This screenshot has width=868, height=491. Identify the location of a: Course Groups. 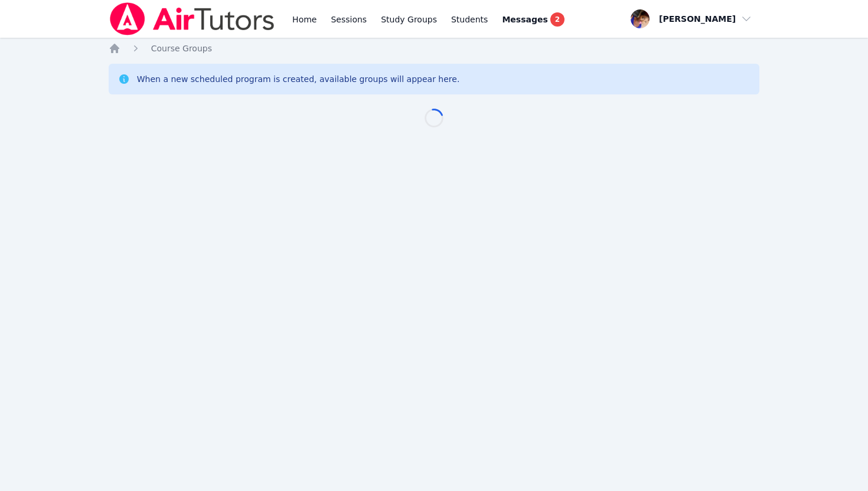
(181, 49).